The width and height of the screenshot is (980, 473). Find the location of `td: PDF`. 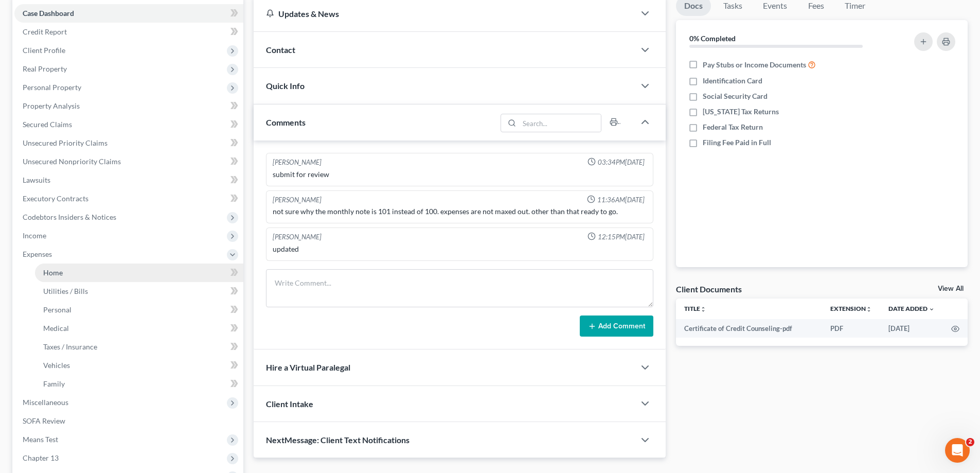

td: PDF is located at coordinates (851, 328).